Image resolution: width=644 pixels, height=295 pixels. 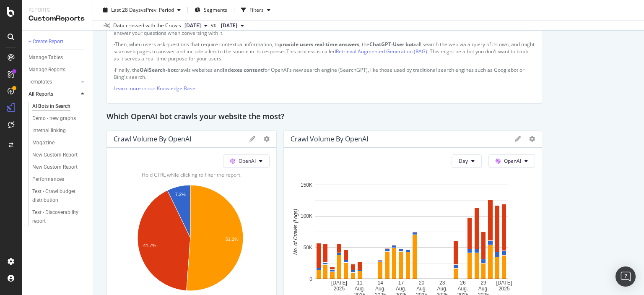 I want to click on a: Performances, so click(x=60, y=179).